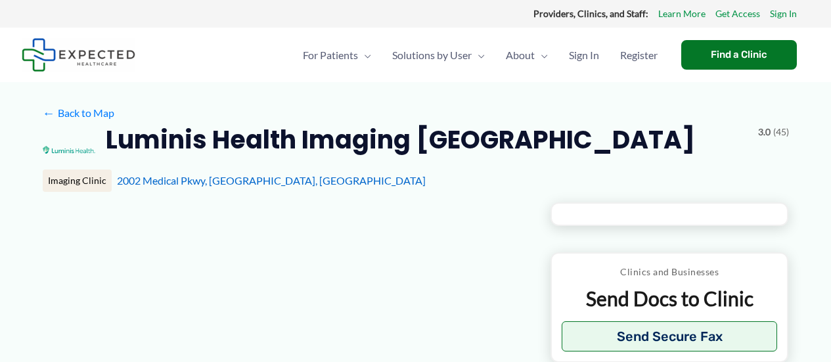 This screenshot has height=362, width=831. I want to click on span: Sign In, so click(584, 55).